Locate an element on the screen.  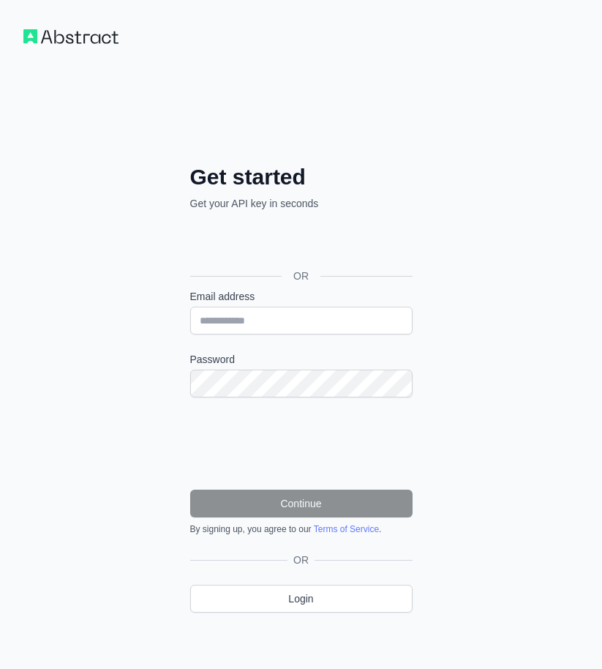
button: Continue is located at coordinates (301, 503).